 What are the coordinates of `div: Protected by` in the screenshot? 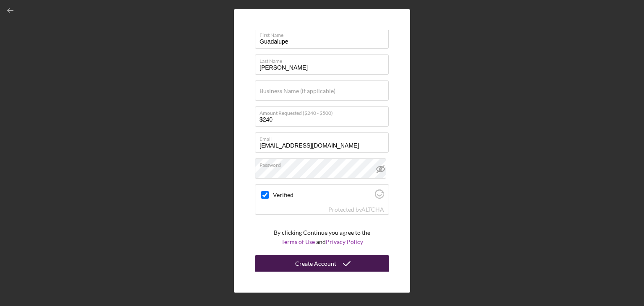 It's located at (356, 210).